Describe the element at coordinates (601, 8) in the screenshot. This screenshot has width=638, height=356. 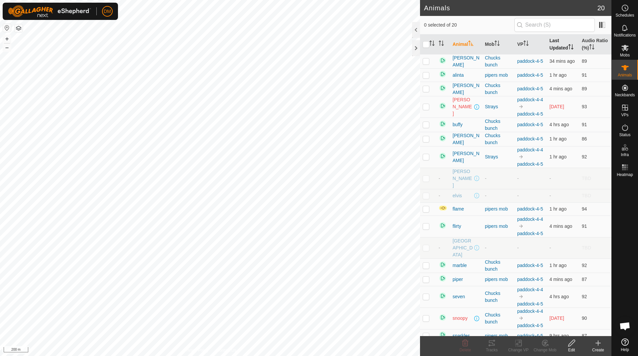
I see `span: 20` at that location.